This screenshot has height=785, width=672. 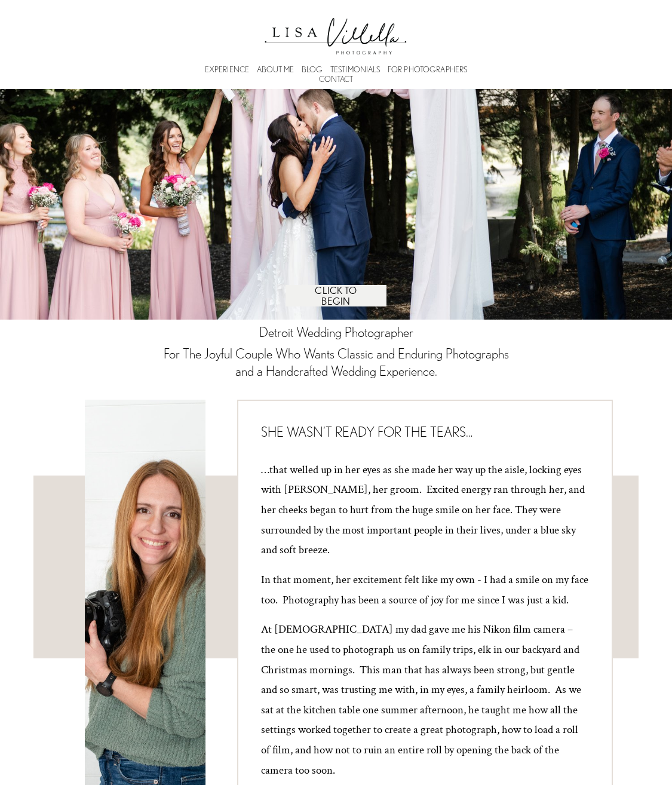 I want to click on a: TESTIMONIALS, so click(x=356, y=69).